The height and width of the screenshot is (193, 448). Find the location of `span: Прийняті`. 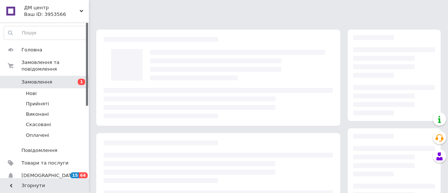

span: Прийняті is located at coordinates (37, 104).